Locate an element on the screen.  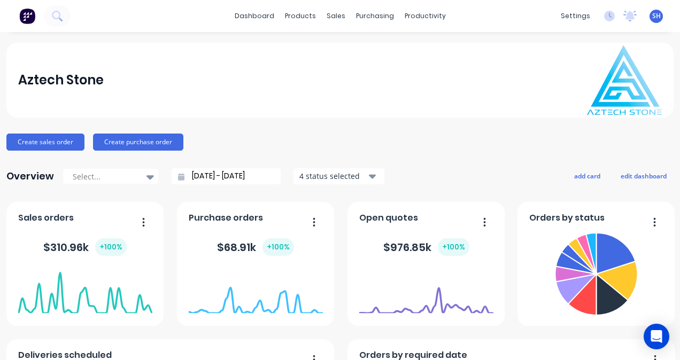
button: Create purchase order is located at coordinates (138, 142).